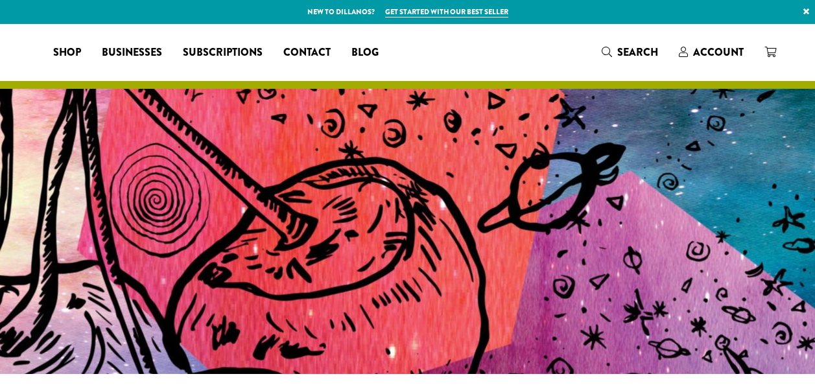 The width and height of the screenshot is (815, 385). Describe the element at coordinates (630, 52) in the screenshot. I see `a: Search` at that location.